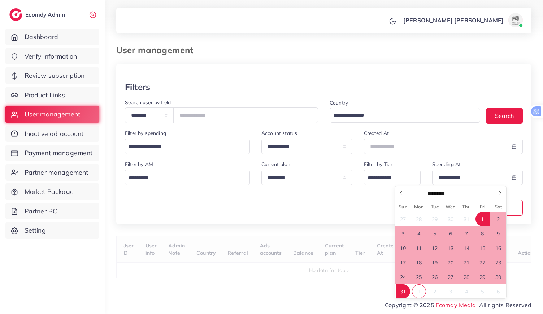 The height and width of the screenshot is (314, 543). I want to click on button: Search, so click(505, 115).